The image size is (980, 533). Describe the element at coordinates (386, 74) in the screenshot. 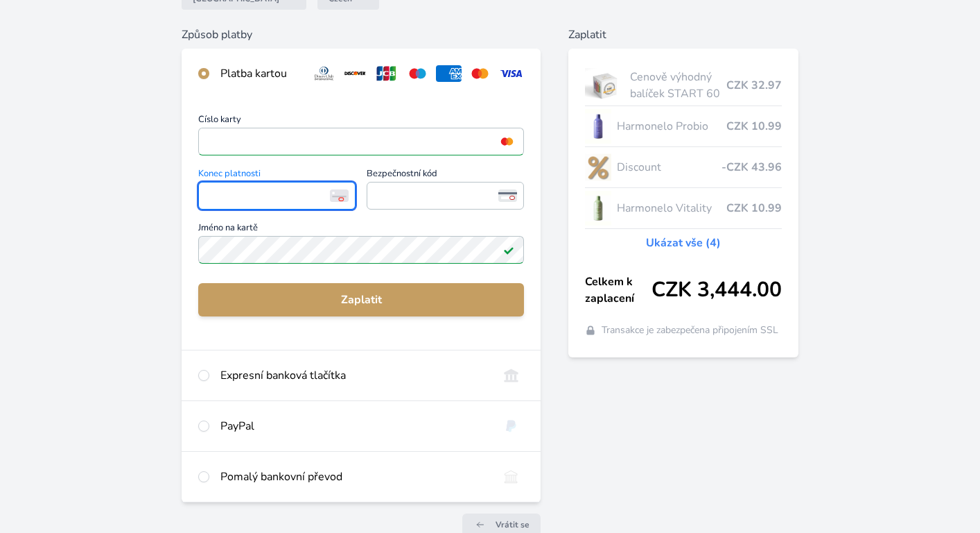

I see `img: jcb.svg` at that location.